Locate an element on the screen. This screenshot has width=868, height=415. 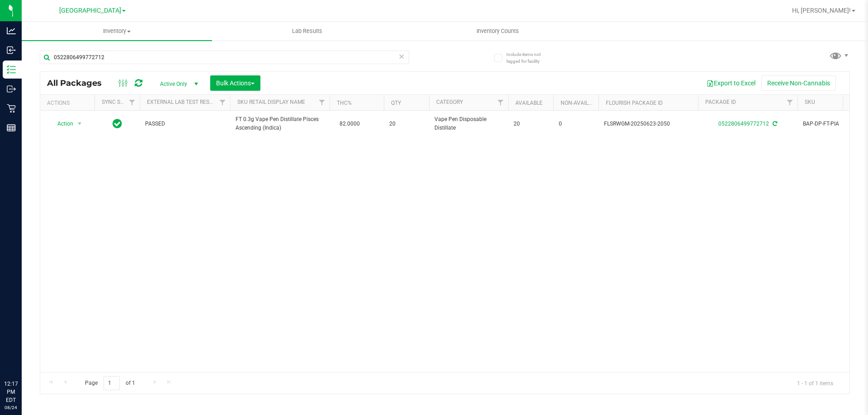
a: THC% is located at coordinates (344, 103).